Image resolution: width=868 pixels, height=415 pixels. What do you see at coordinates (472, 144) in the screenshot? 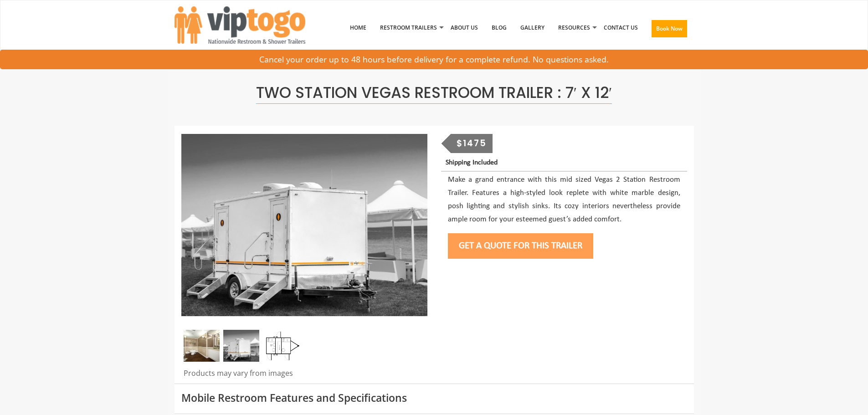
I see `div: $1475` at bounding box center [472, 144].